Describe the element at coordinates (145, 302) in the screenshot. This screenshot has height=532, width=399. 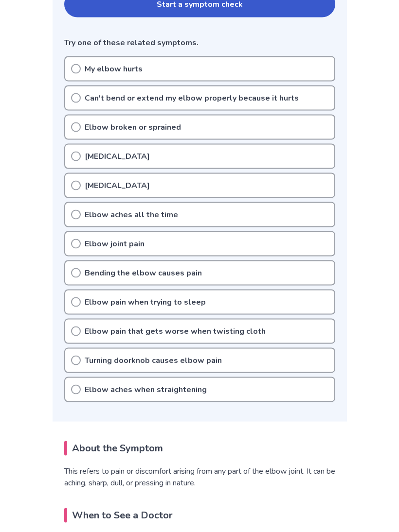
I see `p: Elbow pain when trying to sleep` at that location.